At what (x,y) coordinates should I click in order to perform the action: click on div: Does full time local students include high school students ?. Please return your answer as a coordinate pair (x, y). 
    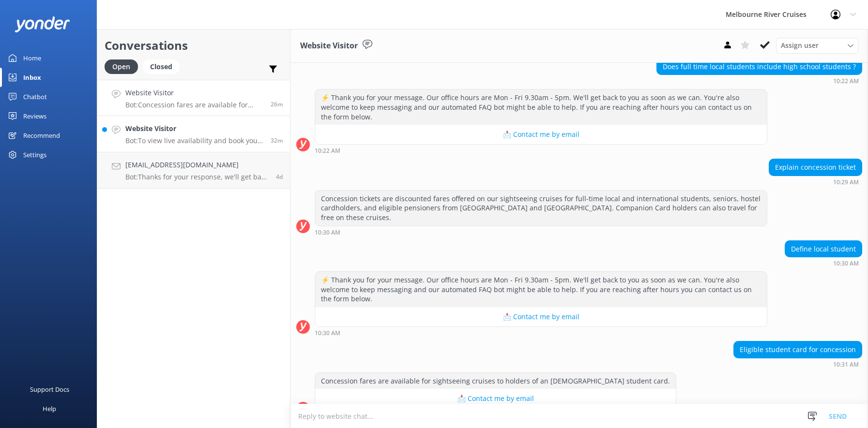
    Looking at the image, I should click on (759, 66).